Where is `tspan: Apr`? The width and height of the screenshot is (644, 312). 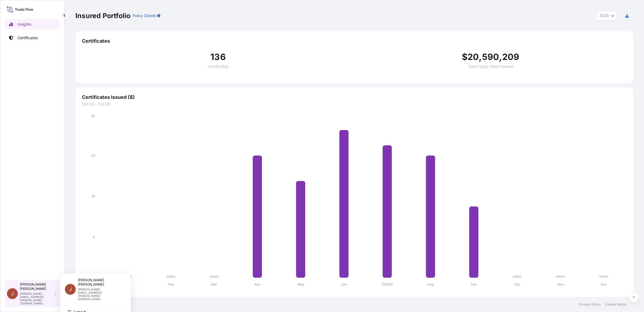
tspan: Apr is located at coordinates (257, 284).